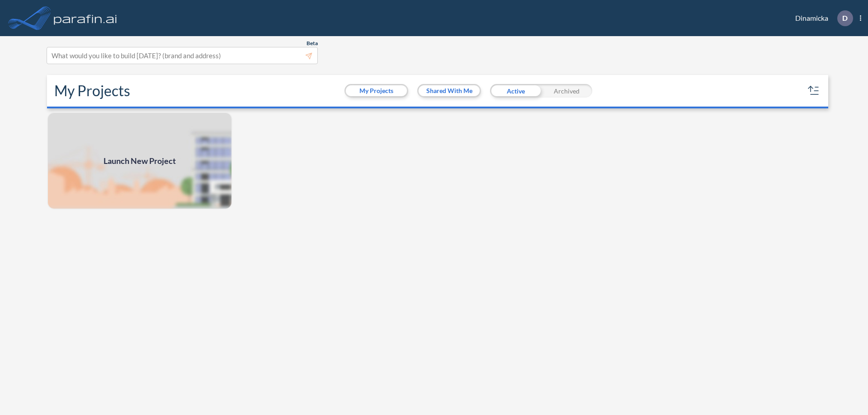  I want to click on a: Launch New Project, so click(140, 161).